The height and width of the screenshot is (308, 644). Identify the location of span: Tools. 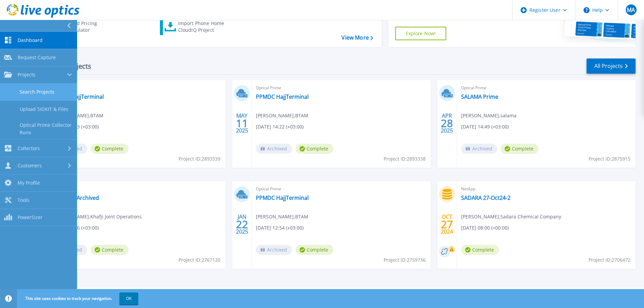
(23, 200).